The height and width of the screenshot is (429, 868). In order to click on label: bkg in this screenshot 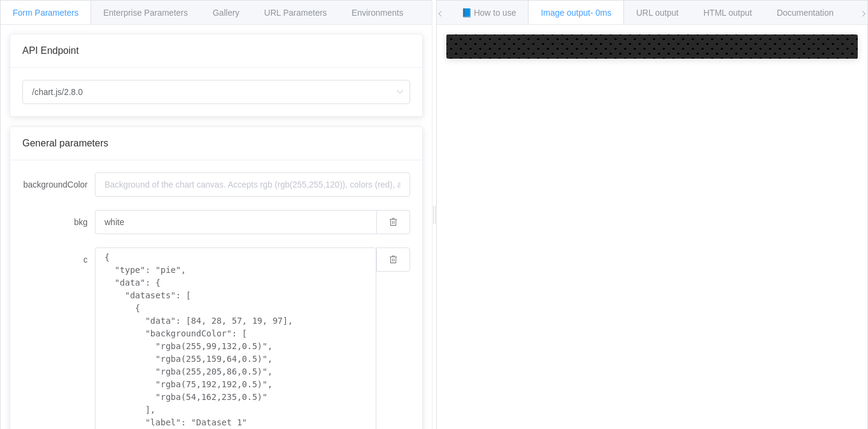, I will do `click(59, 222)`.